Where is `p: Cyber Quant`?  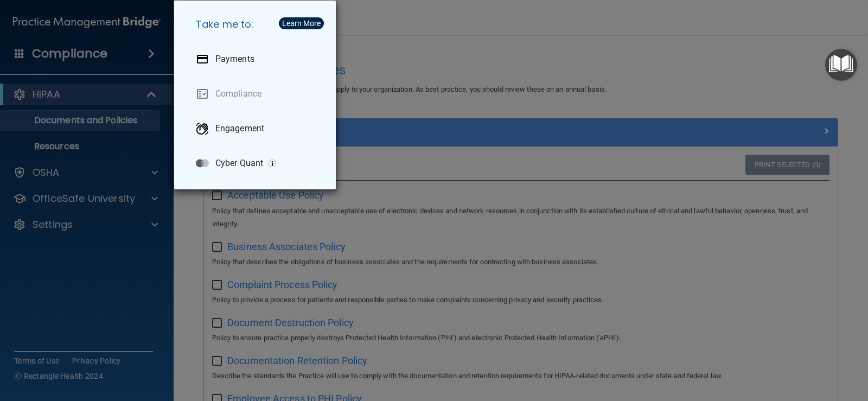
p: Cyber Quant is located at coordinates (239, 163).